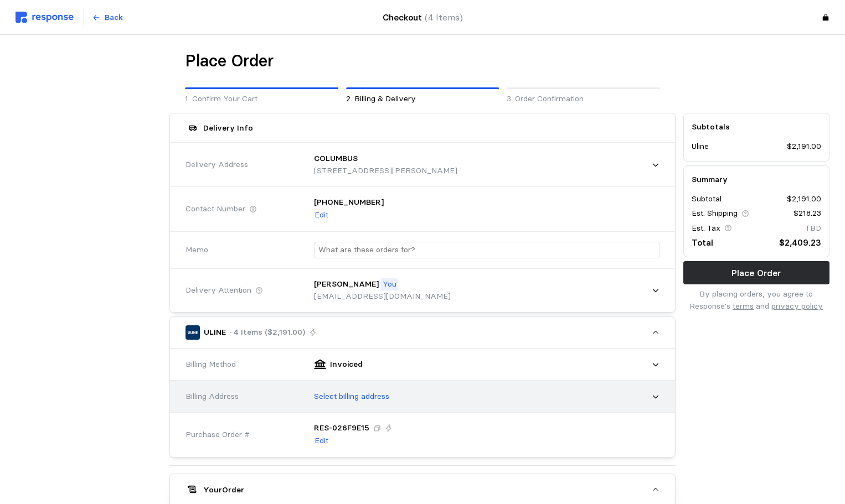 The width and height of the screenshot is (845, 504). Describe the element at coordinates (757, 300) in the screenshot. I see `p: By placing orders, you agree to Response's and` at that location.